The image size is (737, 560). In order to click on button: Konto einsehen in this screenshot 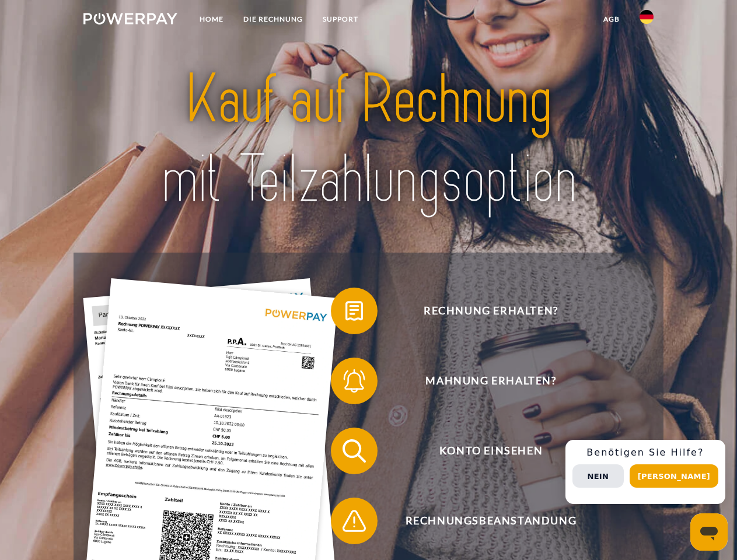, I will do `click(483, 451)`.